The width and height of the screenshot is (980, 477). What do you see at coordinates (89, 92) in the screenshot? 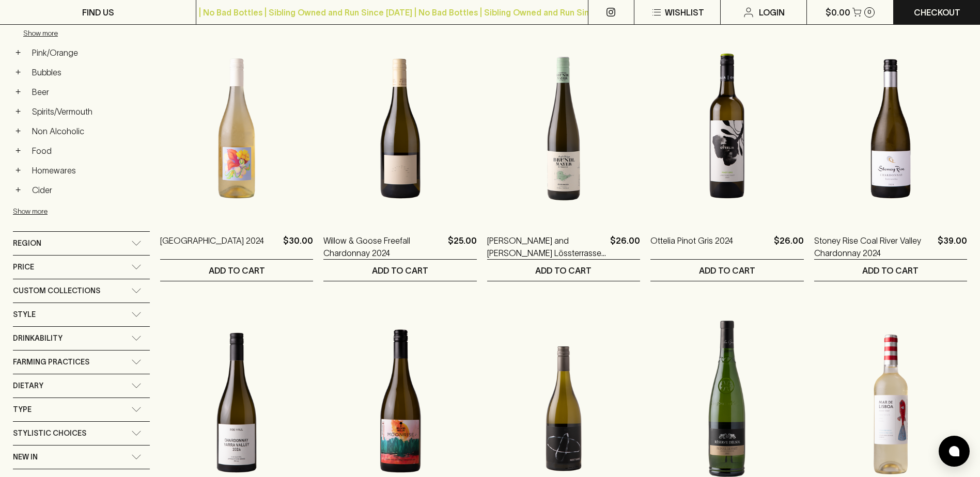
I see `a: Beer` at bounding box center [89, 92].